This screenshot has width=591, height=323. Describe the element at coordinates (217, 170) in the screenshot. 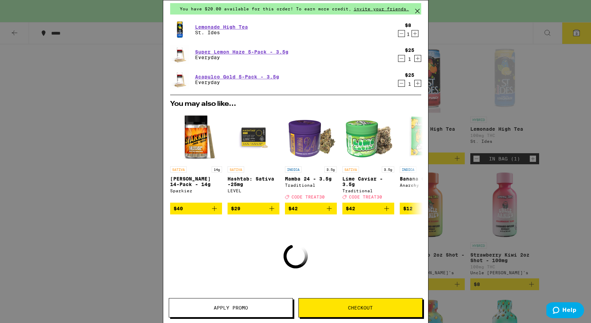

I see `p: 14g` at that location.